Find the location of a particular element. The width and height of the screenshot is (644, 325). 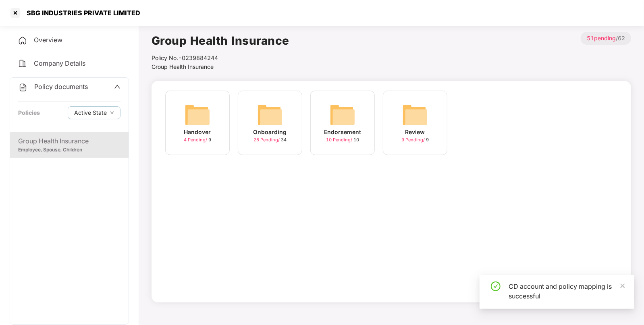

div: Onboarding is located at coordinates (270, 132).